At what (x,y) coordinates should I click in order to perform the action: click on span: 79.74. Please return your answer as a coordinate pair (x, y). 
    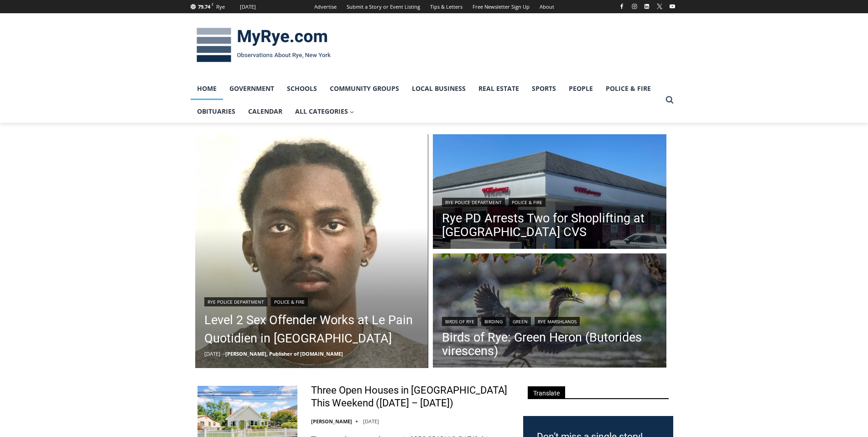
    Looking at the image, I should click on (204, 7).